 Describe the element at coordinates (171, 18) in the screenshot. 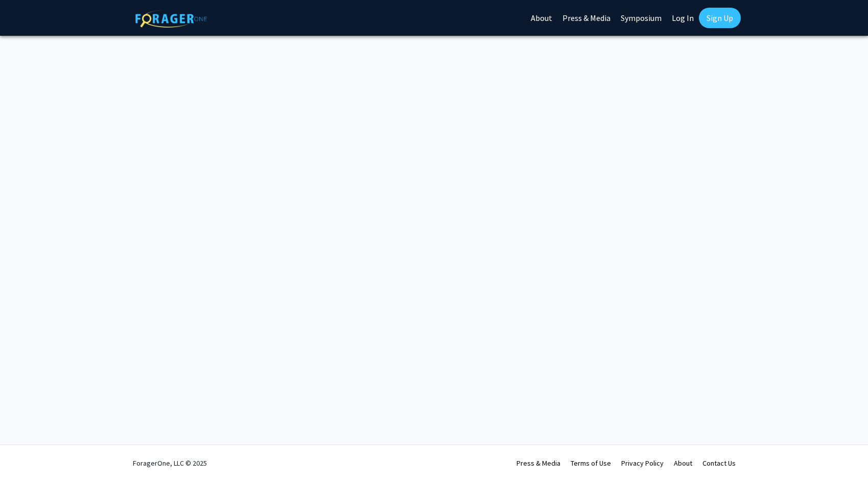

I see `img: ForagerOne Logo` at that location.